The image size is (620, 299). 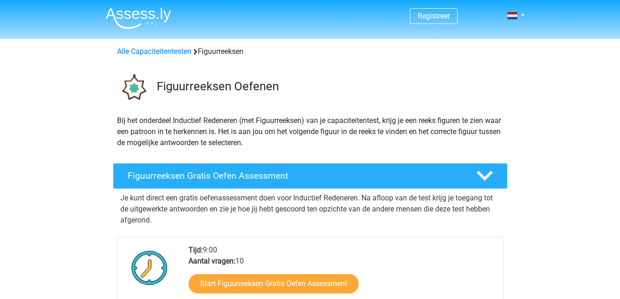 What do you see at coordinates (328, 86) in the screenshot?
I see `h3: Figuurreeksen Oefenen` at bounding box center [328, 86].